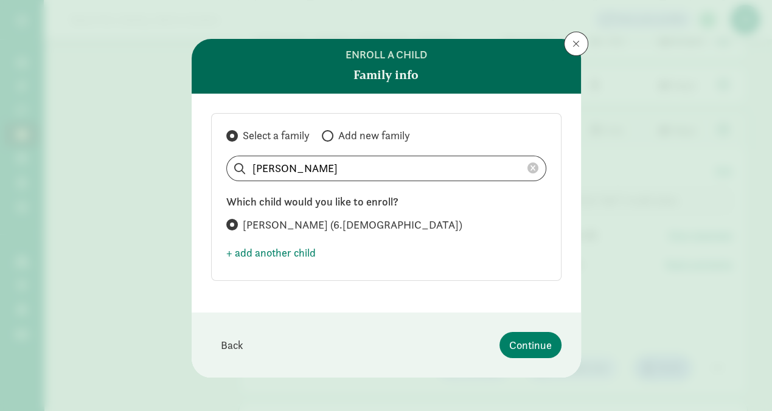 The width and height of the screenshot is (772, 411). What do you see at coordinates (386, 75) in the screenshot?
I see `strong: Family info` at bounding box center [386, 75].